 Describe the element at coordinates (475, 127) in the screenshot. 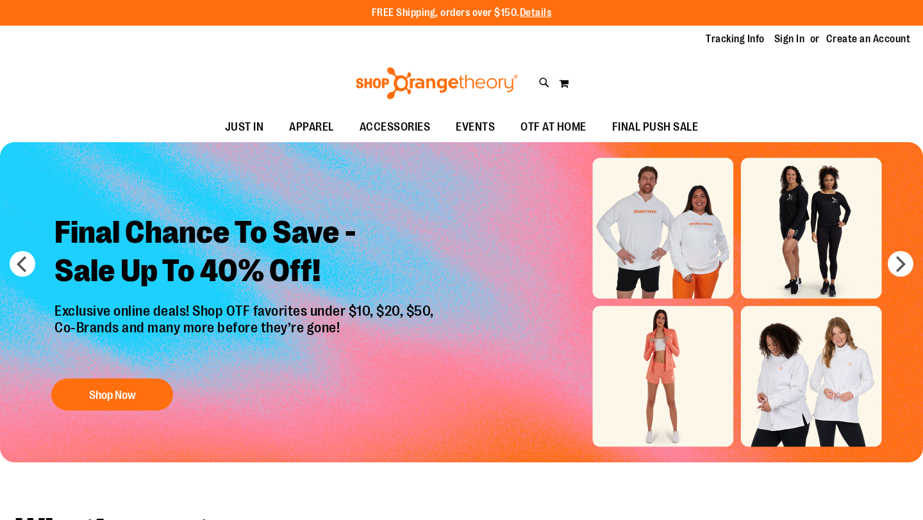

I see `a: EVENTS` at that location.